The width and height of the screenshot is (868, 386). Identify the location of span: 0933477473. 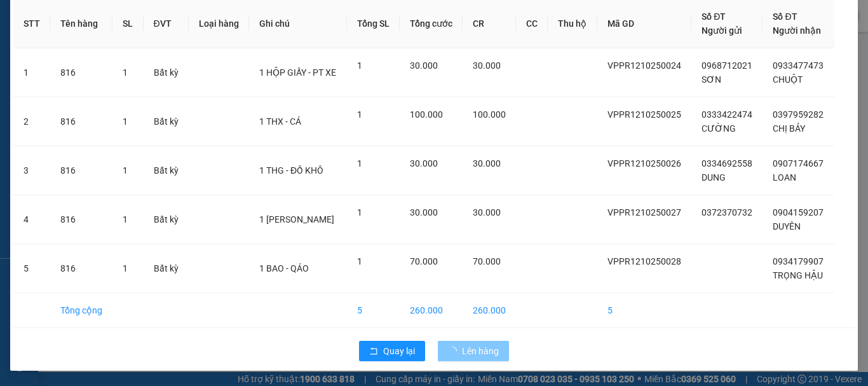
(798, 65).